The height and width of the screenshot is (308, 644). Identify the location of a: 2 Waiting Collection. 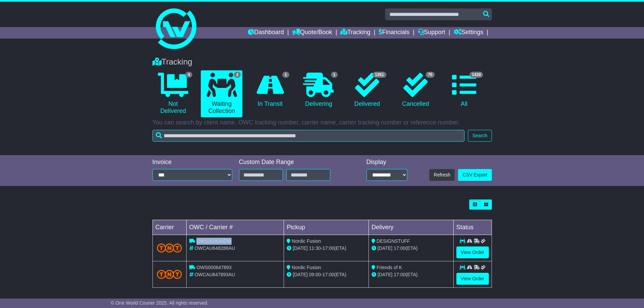
(221, 94).